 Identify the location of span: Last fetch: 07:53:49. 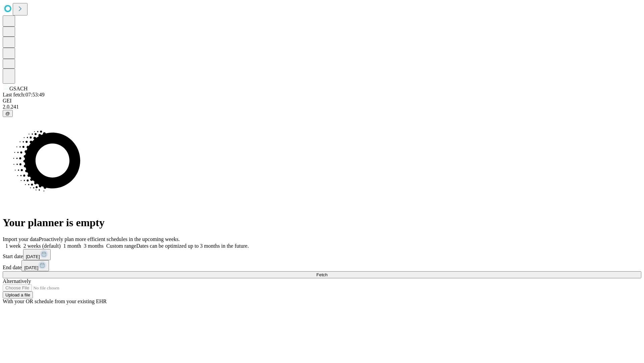
(23, 95).